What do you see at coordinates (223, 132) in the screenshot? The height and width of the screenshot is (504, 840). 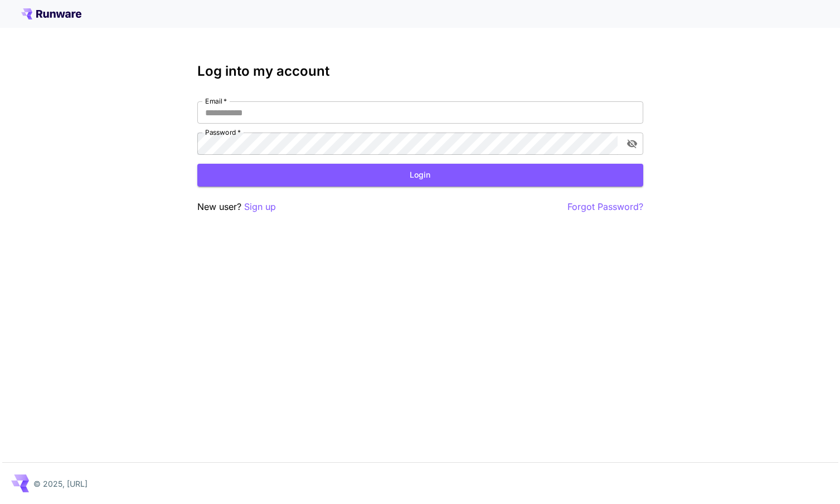 I see `label: Password` at bounding box center [223, 132].